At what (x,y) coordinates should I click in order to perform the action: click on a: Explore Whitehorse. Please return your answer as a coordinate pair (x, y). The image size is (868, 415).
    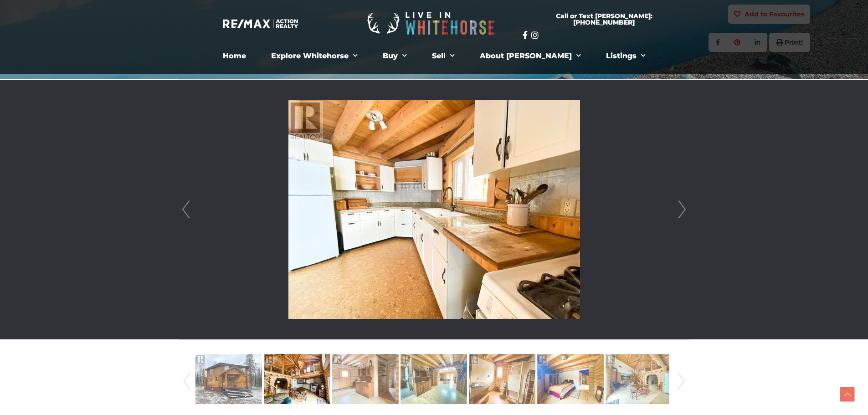
    Looking at the image, I should click on (315, 56).